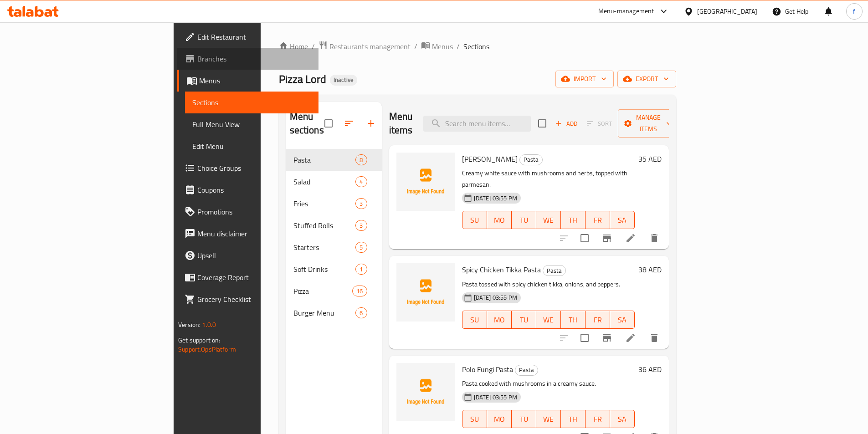 The image size is (868, 434). Describe the element at coordinates (254, 168) in the screenshot. I see `span: Choice Groups` at that location.